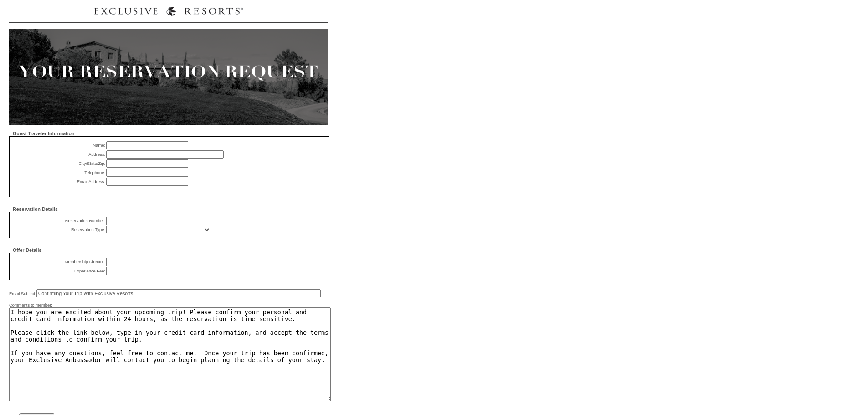 The image size is (868, 415). Describe the element at coordinates (170, 354) in the screenshot. I see `textarea: I hope you are excited about your upcoming trip! Please confirm your personal and credit card inf...` at that location.